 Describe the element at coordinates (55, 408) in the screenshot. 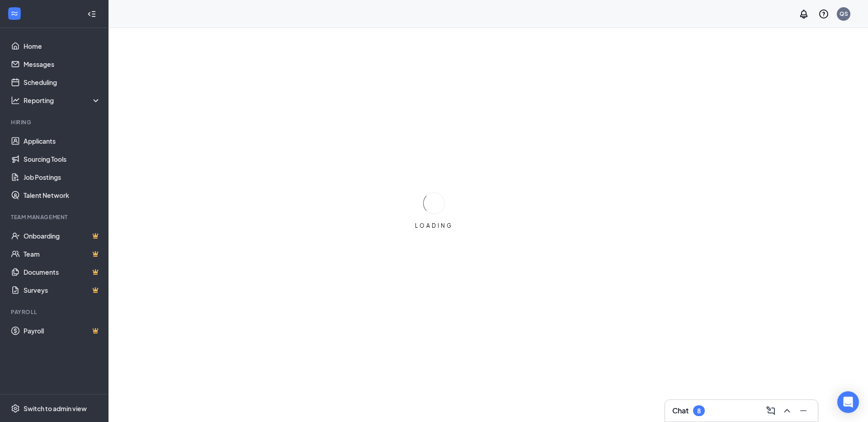

I see `div: Switch to admin view` at that location.